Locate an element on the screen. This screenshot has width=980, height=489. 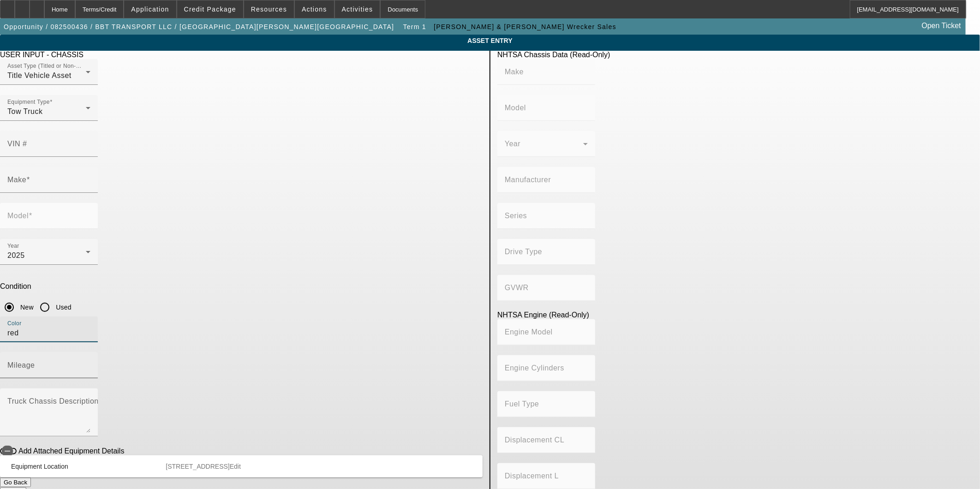
button: Application is located at coordinates (150, 9).